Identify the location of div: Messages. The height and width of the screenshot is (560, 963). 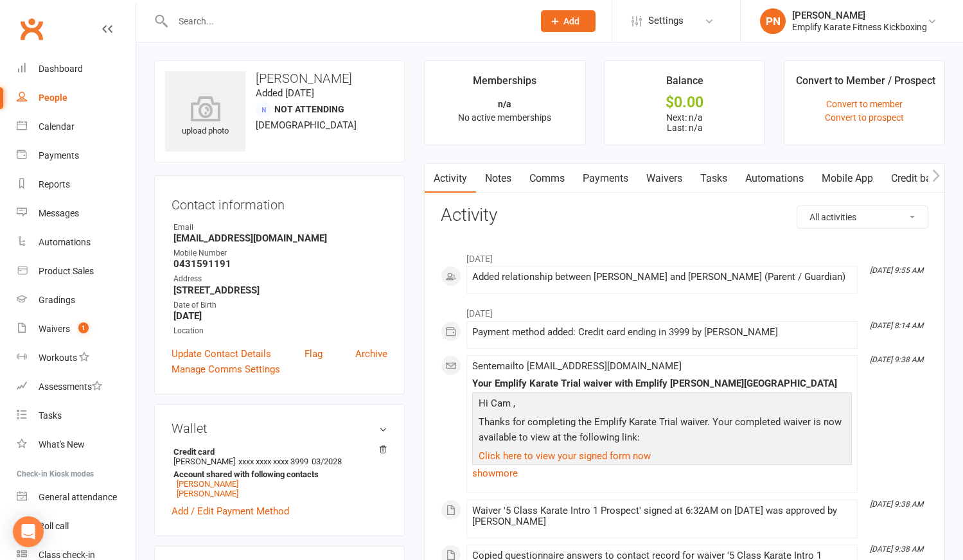
(58, 213).